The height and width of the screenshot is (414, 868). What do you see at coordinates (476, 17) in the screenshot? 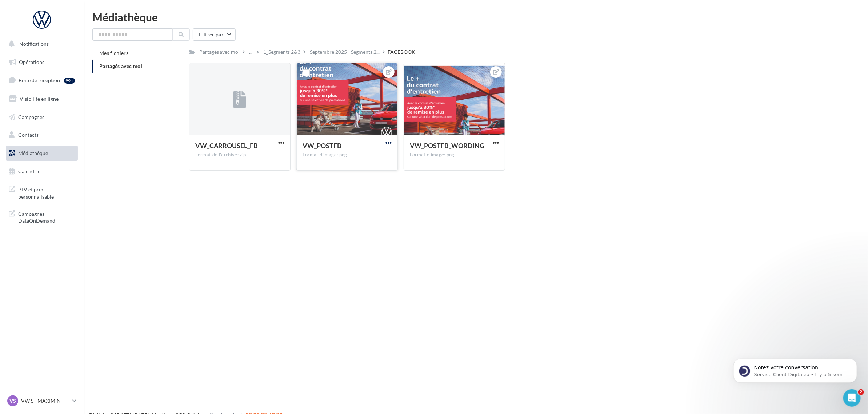
I see `div: Médiathèque` at bounding box center [476, 17].